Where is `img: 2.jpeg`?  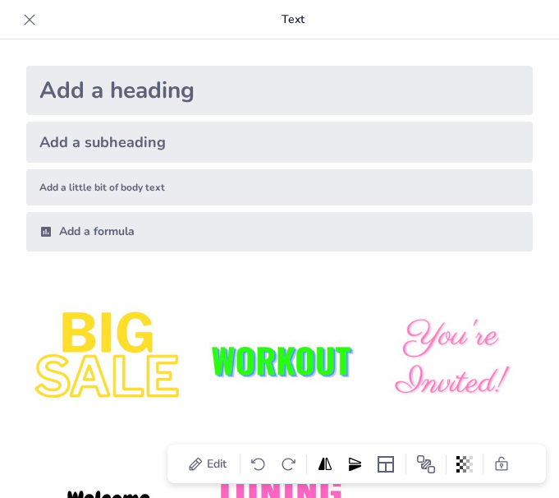 img: 2.jpeg is located at coordinates (279, 360).